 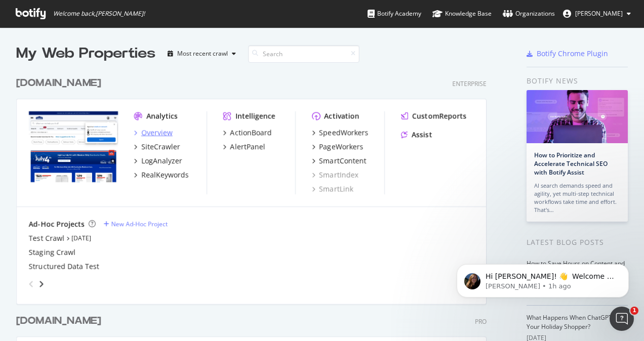 What do you see at coordinates (577, 81) in the screenshot?
I see `div: Botify news` at bounding box center [577, 81].